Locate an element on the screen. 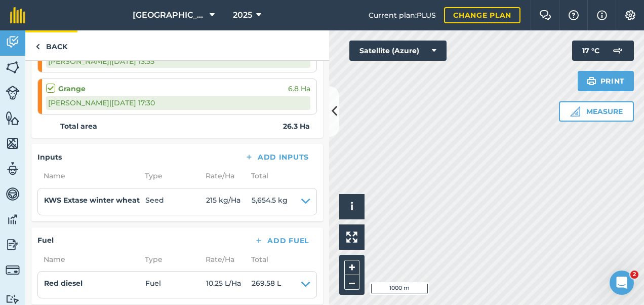  button: Add Inputs is located at coordinates (276, 157).